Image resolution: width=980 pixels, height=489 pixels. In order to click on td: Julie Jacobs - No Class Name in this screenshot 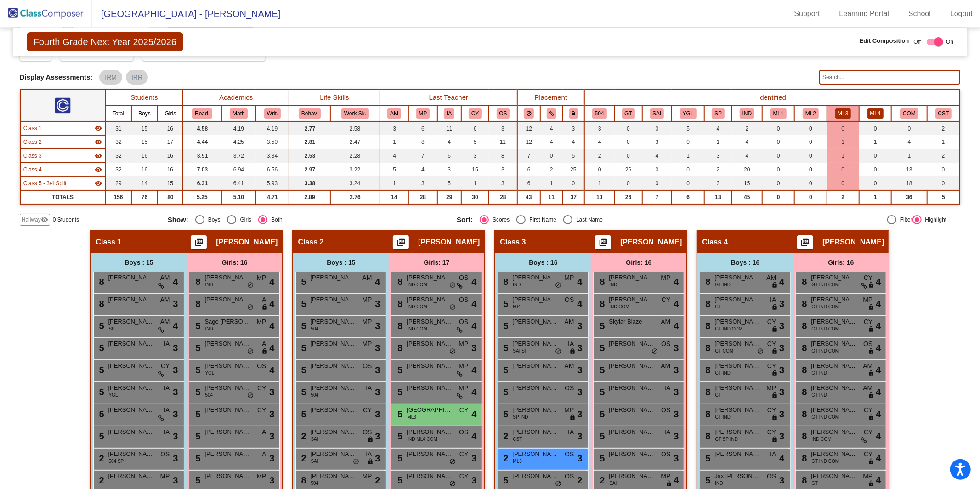, I will do `click(63, 170)`.